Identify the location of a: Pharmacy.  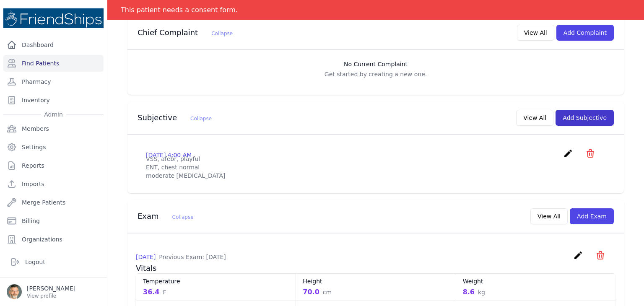
(53, 82).